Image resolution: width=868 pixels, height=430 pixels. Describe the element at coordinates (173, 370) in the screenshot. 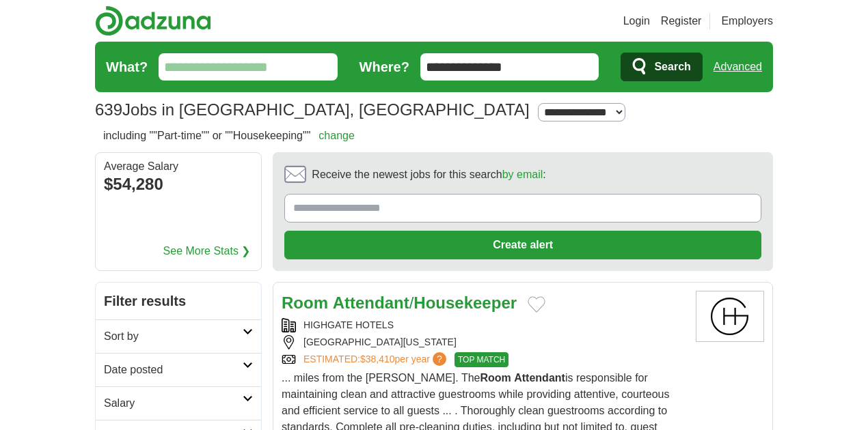

I see `h2: Date posted` at that location.